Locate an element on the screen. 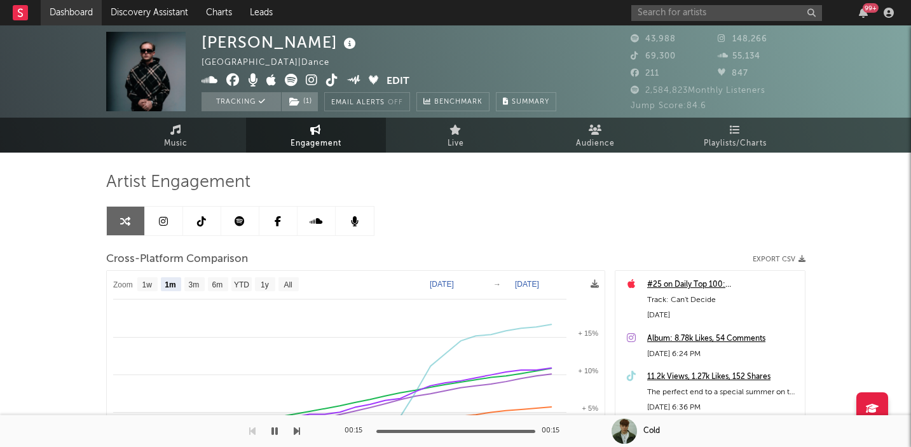 This screenshot has width=911, height=447. text: 1w is located at coordinates (147, 285).